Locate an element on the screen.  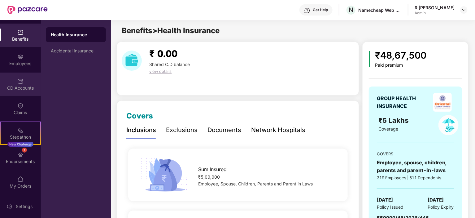
div: Namecheap Web services Pvt Ltd is located at coordinates (380, 10).